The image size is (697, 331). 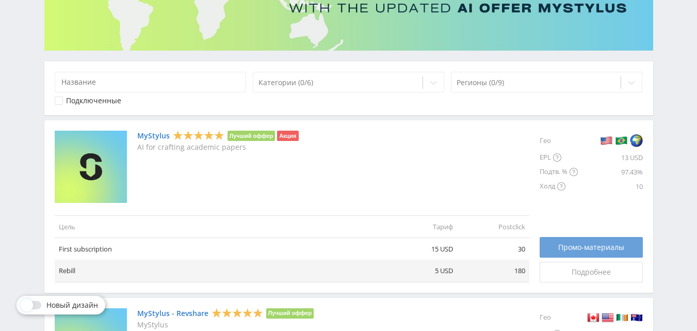 I want to click on span: Подробнее, so click(x=592, y=272).